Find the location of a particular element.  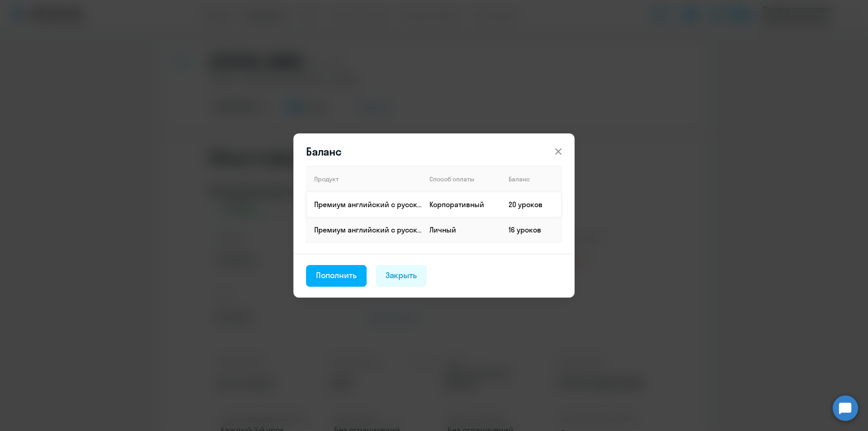

td: 20 уроков is located at coordinates (531, 204).